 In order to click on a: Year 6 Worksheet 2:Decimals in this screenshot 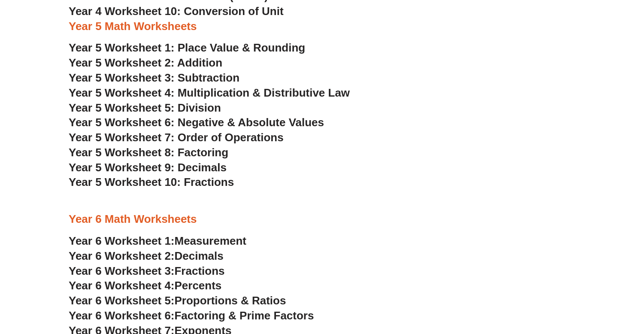, I will do `click(146, 256)`.